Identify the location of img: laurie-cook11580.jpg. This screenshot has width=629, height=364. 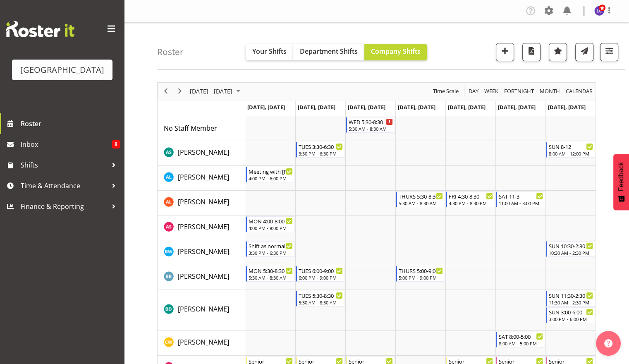
(599, 11).